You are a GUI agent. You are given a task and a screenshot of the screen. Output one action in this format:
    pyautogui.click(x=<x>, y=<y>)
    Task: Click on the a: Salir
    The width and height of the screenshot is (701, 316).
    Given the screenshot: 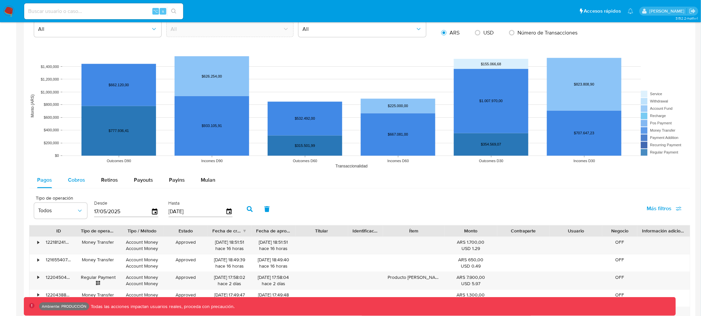 What is the action you would take?
    pyautogui.click(x=692, y=11)
    